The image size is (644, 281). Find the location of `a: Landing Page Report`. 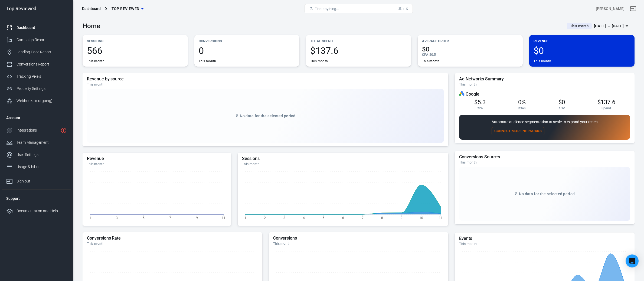

a: Landing Page Report is located at coordinates (36, 52).